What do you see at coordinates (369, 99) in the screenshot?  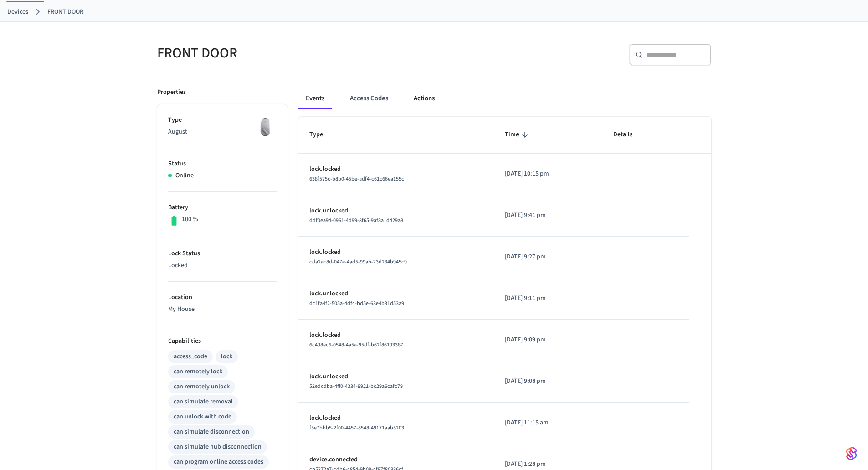 I see `button: Access Codes` at bounding box center [369, 99].